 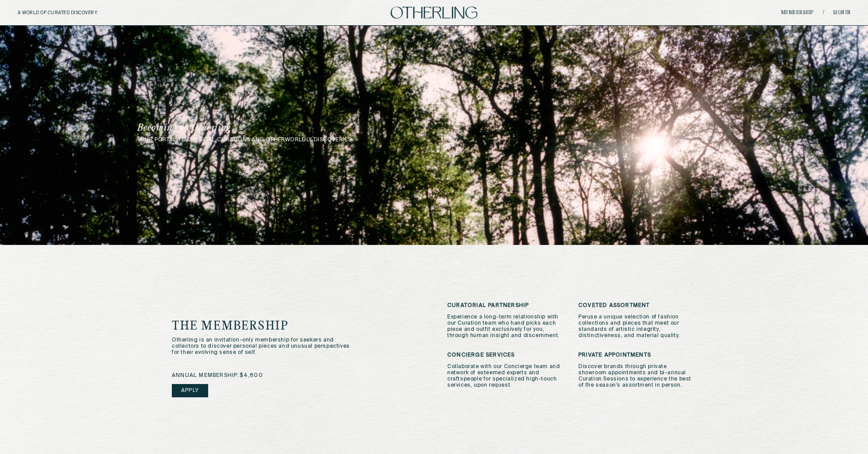 What do you see at coordinates (77, 13) in the screenshot?
I see `h5: A WORLD OF CURATED DISCOVERY.` at bounding box center [77, 13].